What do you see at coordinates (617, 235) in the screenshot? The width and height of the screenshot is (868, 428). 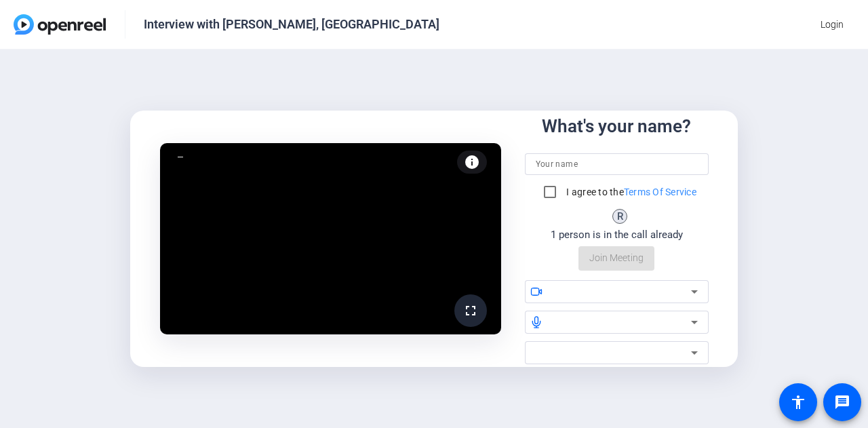 I see `div: 1 person is in the call already` at bounding box center [617, 235].